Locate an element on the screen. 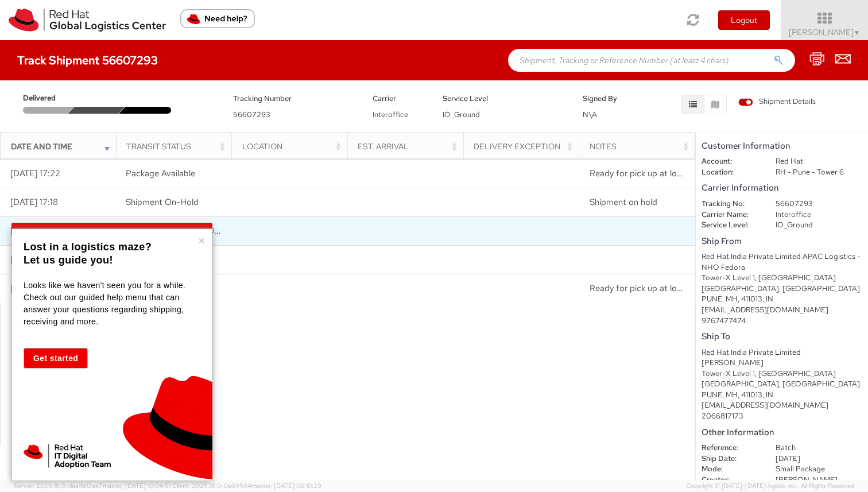  span: Interoffice is located at coordinates (390, 114).